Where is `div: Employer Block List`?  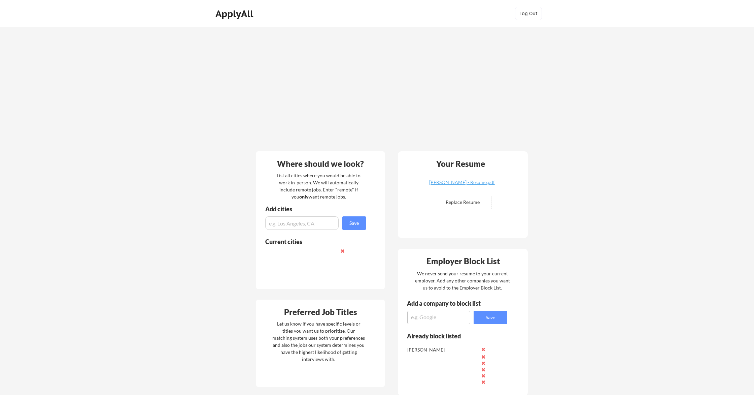
div: Employer Block List is located at coordinates (463, 261).